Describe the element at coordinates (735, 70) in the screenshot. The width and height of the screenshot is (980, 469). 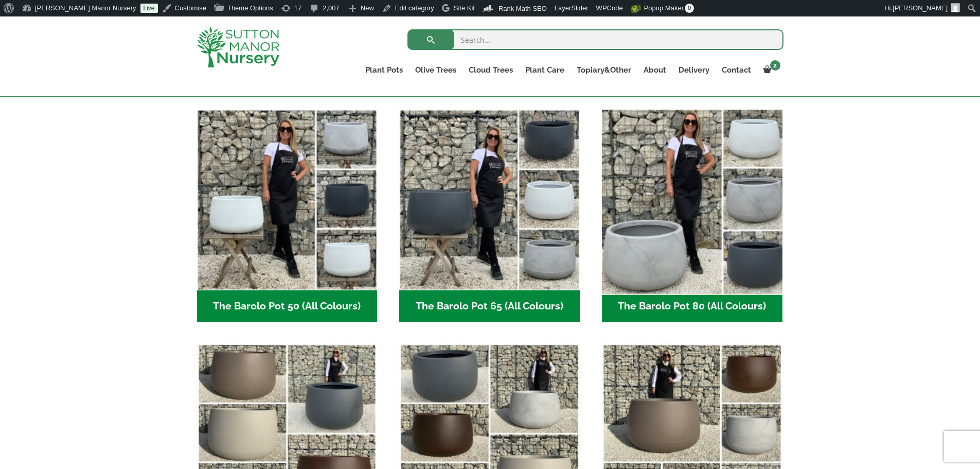
I see `a: Contact` at that location.